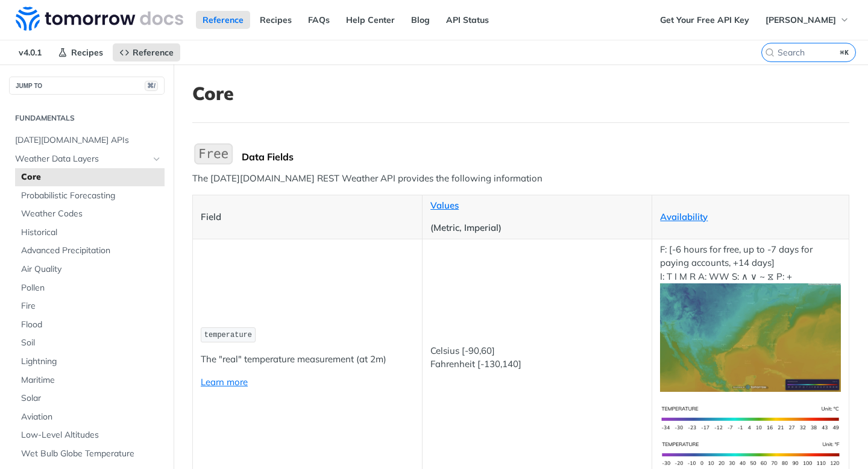  What do you see at coordinates (90, 214) in the screenshot?
I see `a: Weather Codes` at bounding box center [90, 214].